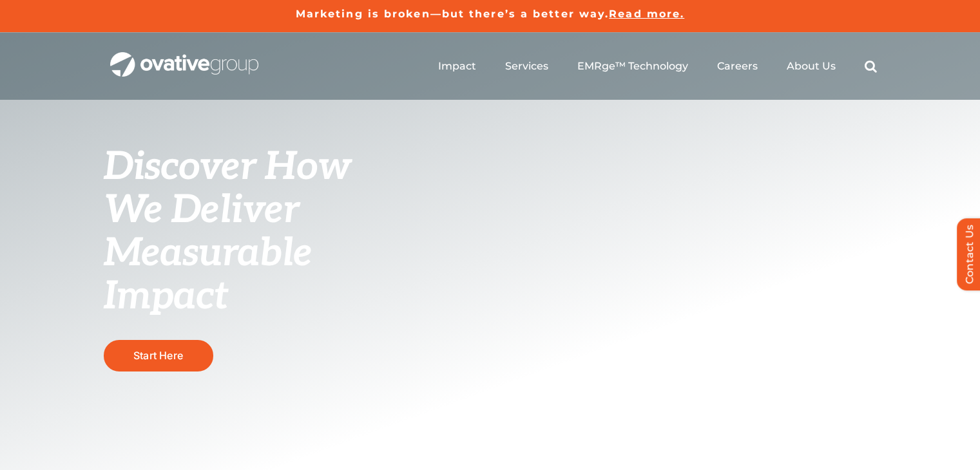 Image resolution: width=980 pixels, height=470 pixels. What do you see at coordinates (526, 66) in the screenshot?
I see `a: Services` at bounding box center [526, 66].